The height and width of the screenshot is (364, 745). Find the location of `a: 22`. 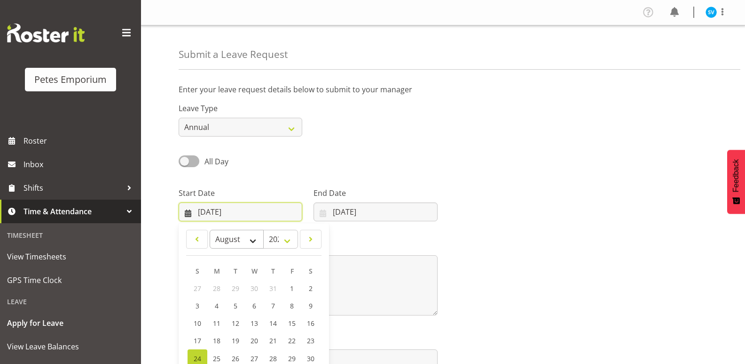

a: 22 is located at coordinates (292, 340).